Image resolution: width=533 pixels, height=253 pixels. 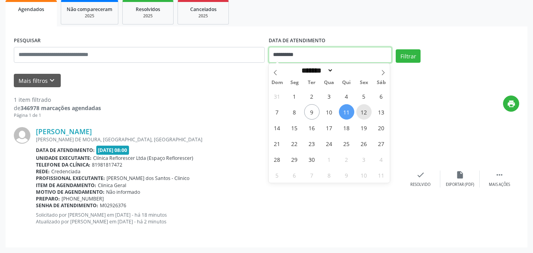 What do you see at coordinates (346, 143) in the screenshot?
I see `span: Setembro 25, 2025` at bounding box center [346, 143].